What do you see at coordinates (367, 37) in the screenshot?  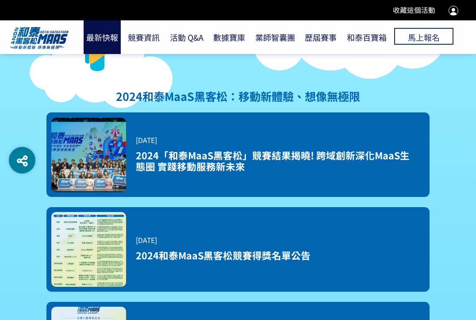 I see `span: 和泰百寶箱` at bounding box center [367, 37].